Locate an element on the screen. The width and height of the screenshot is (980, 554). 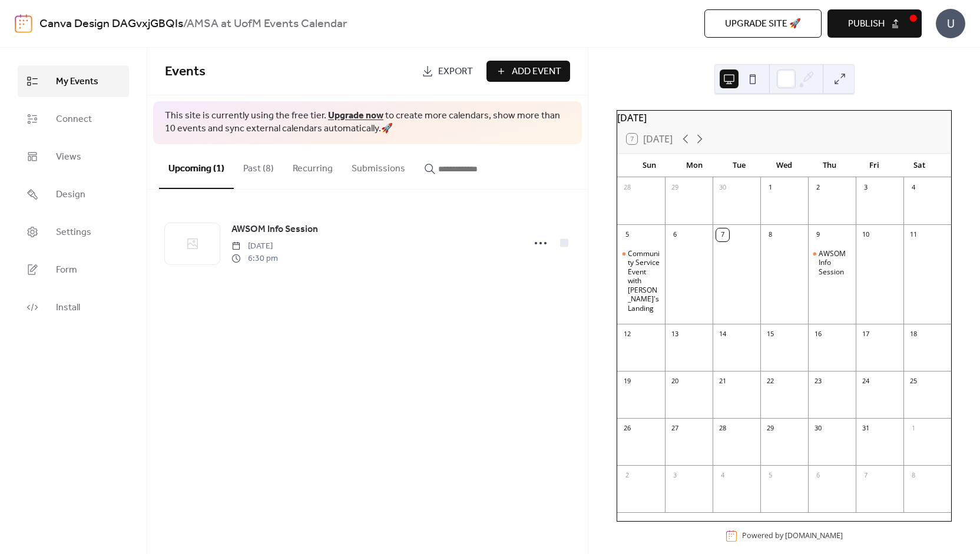
div: 21 is located at coordinates (722, 382).